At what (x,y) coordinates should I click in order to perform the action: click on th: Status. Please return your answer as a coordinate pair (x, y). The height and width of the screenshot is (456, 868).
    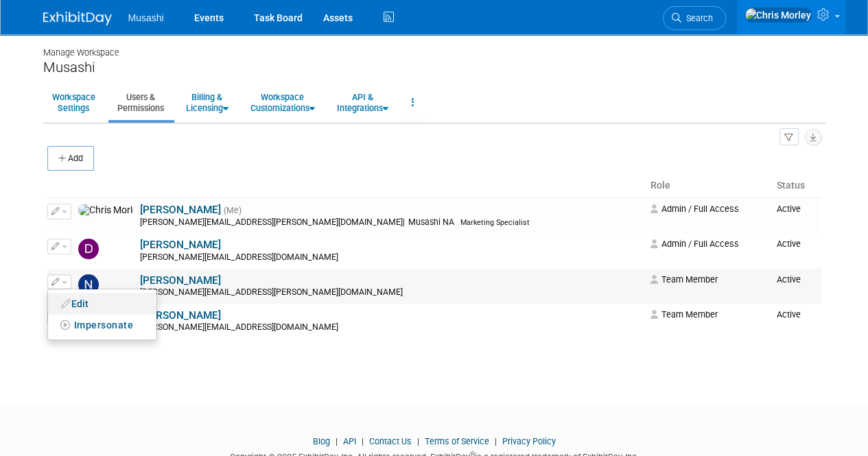
    Looking at the image, I should click on (796, 186).